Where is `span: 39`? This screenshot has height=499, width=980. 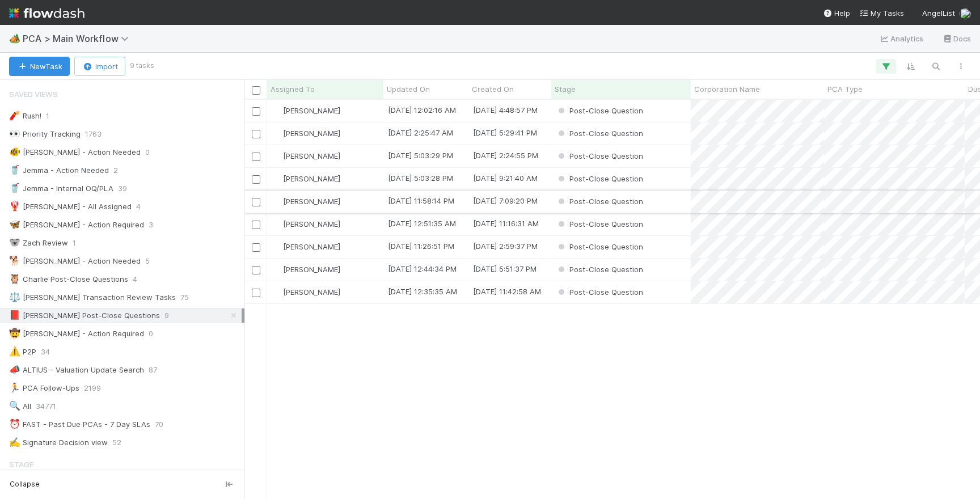 span: 39 is located at coordinates (122, 188).